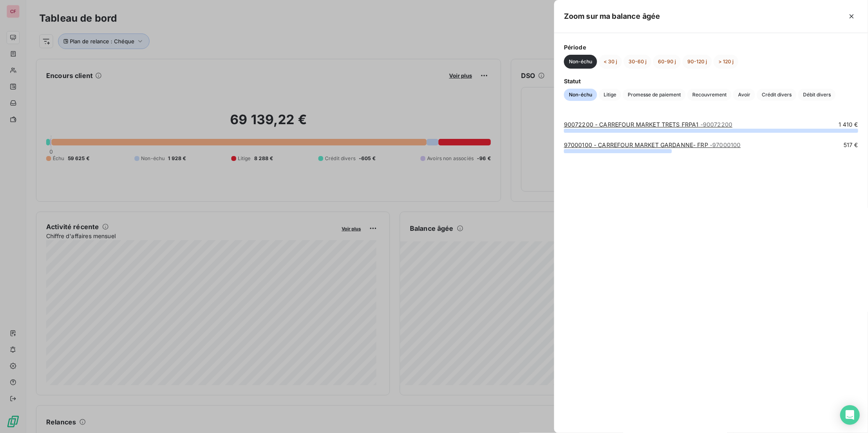 Image resolution: width=868 pixels, height=433 pixels. I want to click on span: Avoir, so click(744, 95).